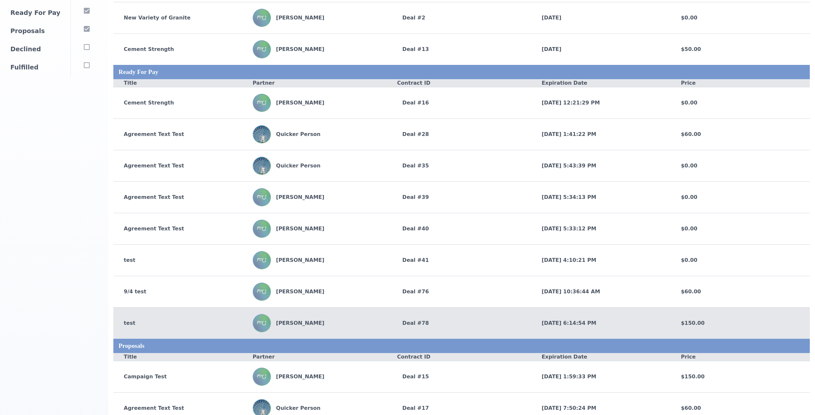  I want to click on div: Deal # 28, so click(462, 134).